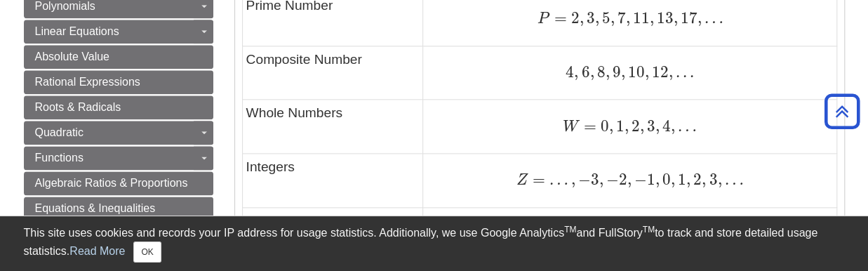 This screenshot has width=868, height=271. What do you see at coordinates (77, 31) in the screenshot?
I see `span: Linear Equations` at bounding box center [77, 31].